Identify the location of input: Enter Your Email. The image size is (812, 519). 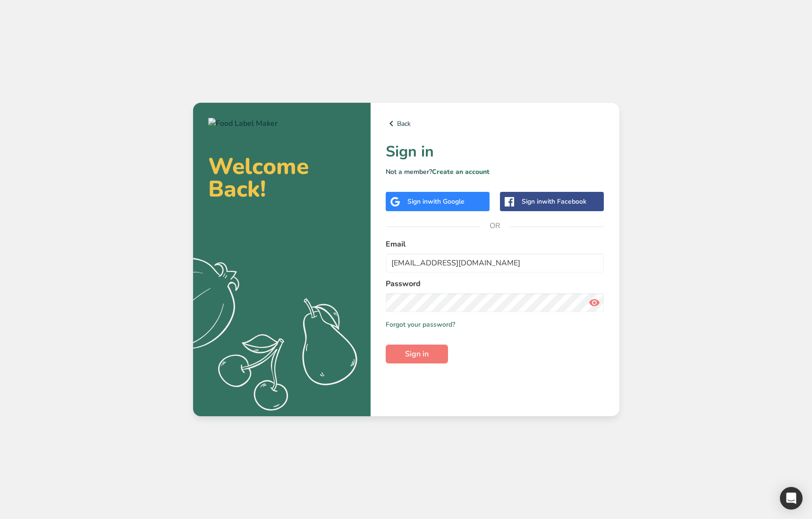
(494, 263).